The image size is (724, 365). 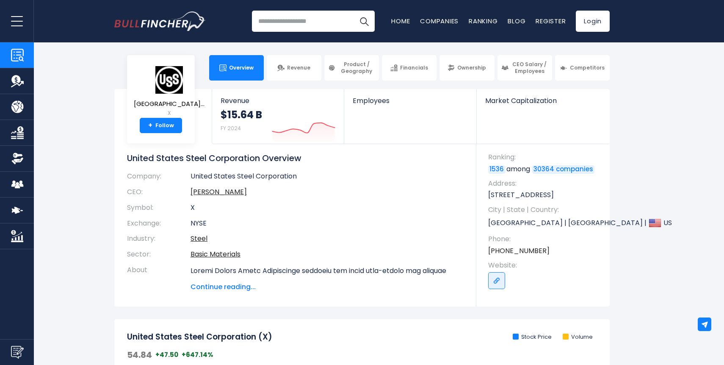 I want to click on a: Employees, so click(x=410, y=104).